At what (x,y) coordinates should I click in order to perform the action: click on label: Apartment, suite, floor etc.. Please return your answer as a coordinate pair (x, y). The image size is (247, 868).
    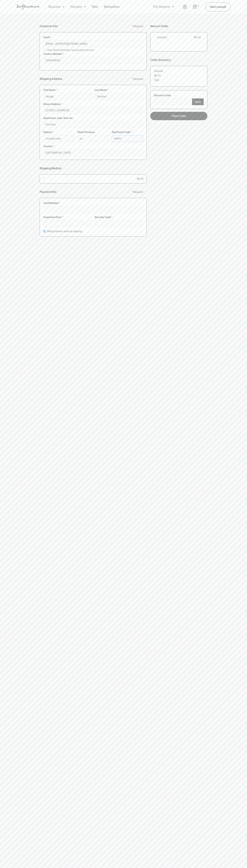
    Looking at the image, I should click on (93, 118).